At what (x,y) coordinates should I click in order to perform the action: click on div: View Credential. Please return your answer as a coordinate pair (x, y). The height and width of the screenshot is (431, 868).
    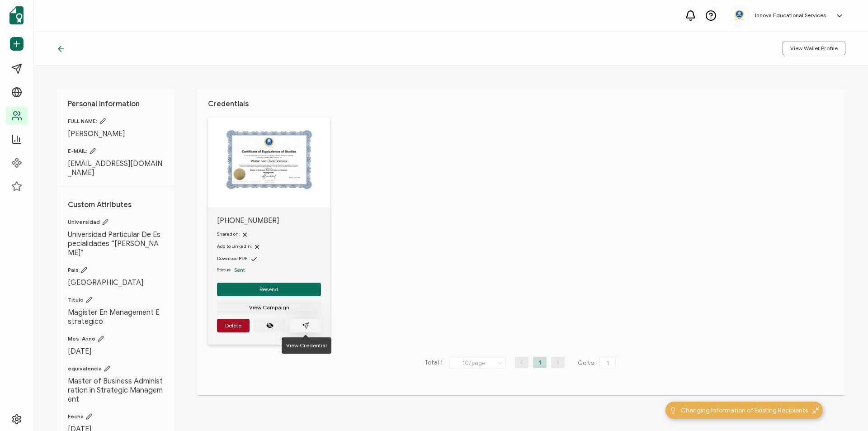
    Looking at the image, I should click on (306, 345).